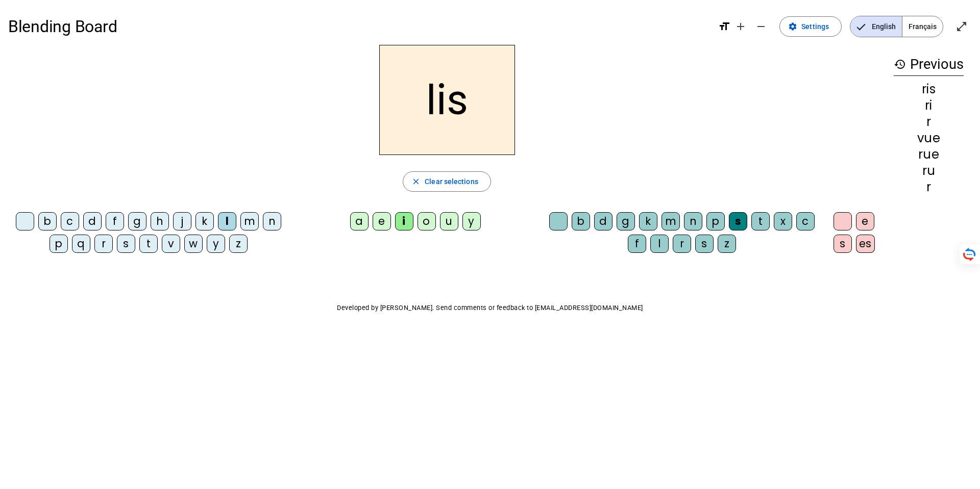 This screenshot has width=980, height=489. What do you see at coordinates (929, 64) in the screenshot?
I see `h3: Previous` at bounding box center [929, 64].